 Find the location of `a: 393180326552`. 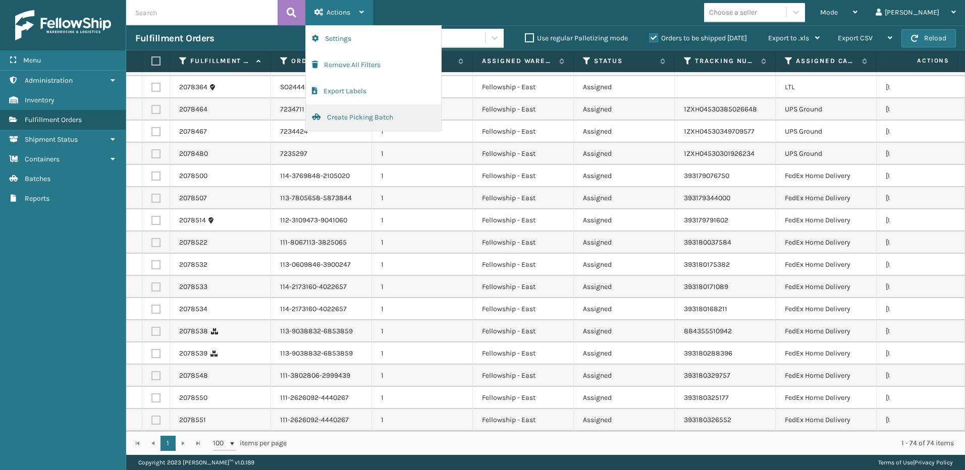

a: 393180326552 is located at coordinates (708, 420).